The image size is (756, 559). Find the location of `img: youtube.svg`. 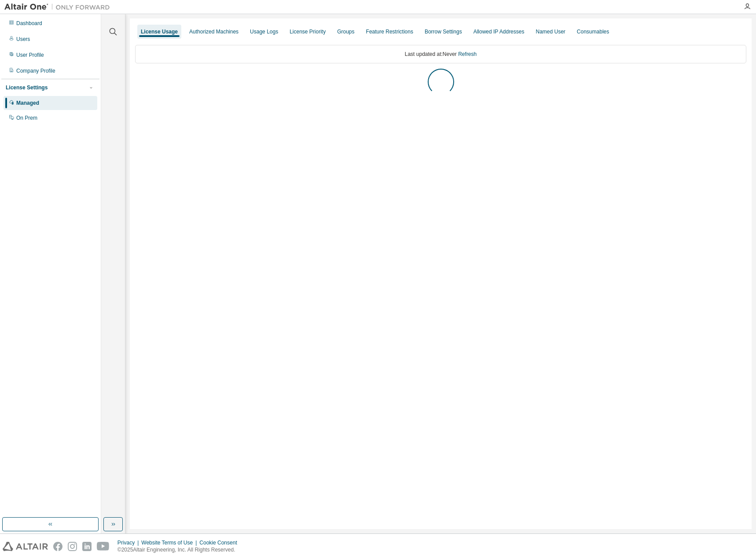

img: youtube.svg is located at coordinates (103, 546).